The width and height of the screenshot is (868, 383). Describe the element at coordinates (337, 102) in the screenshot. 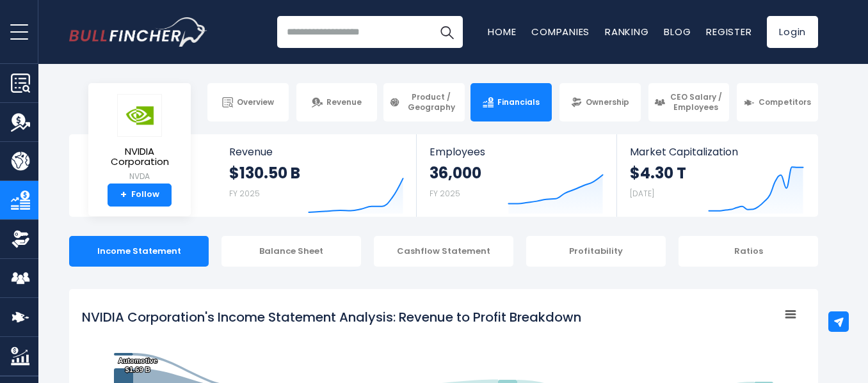

I see `a: Revenue` at that location.